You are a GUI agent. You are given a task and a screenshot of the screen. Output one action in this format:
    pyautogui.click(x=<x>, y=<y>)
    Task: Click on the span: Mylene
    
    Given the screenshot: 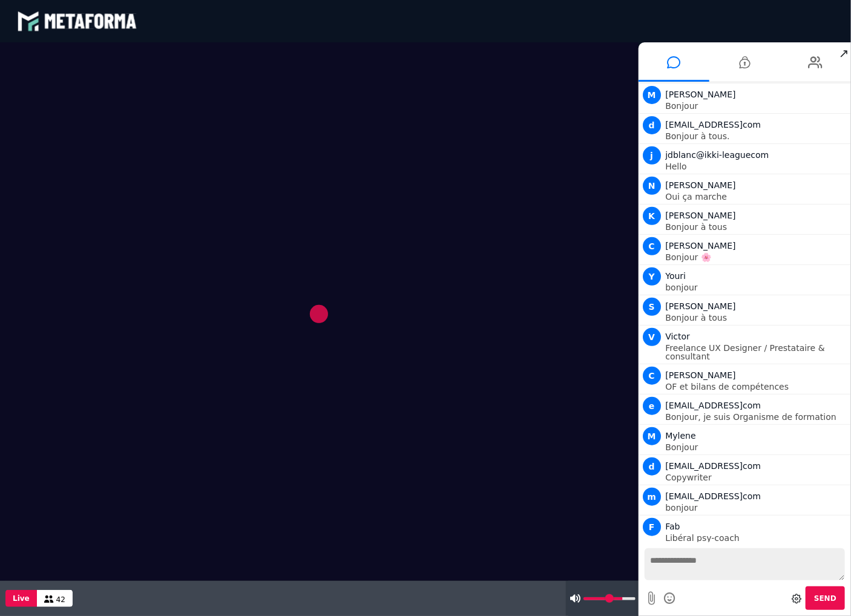 What is the action you would take?
    pyautogui.click(x=681, y=436)
    